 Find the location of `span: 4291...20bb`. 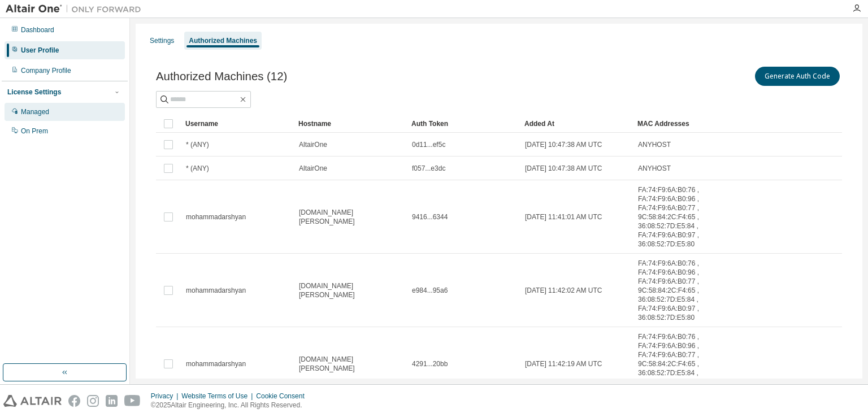

span: 4291...20bb is located at coordinates (429, 364).